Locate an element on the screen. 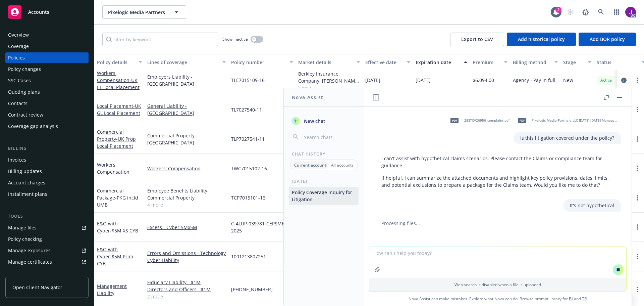 Image resolution: width=644 pixels, height=306 pixels. a: 4 more is located at coordinates (187, 205).